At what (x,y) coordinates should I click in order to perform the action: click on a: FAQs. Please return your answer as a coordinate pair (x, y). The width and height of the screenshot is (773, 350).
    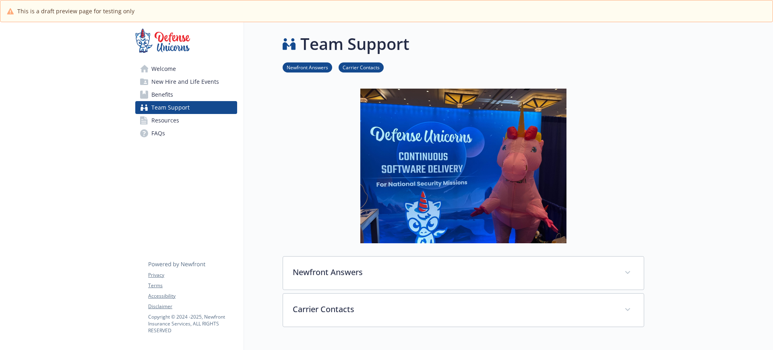
    Looking at the image, I should click on (186, 133).